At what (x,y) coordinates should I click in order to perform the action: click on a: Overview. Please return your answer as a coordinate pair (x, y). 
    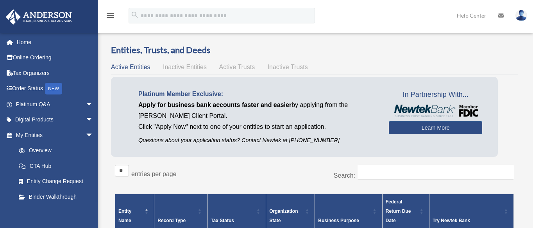
    Looking at the image, I should click on (54, 151).